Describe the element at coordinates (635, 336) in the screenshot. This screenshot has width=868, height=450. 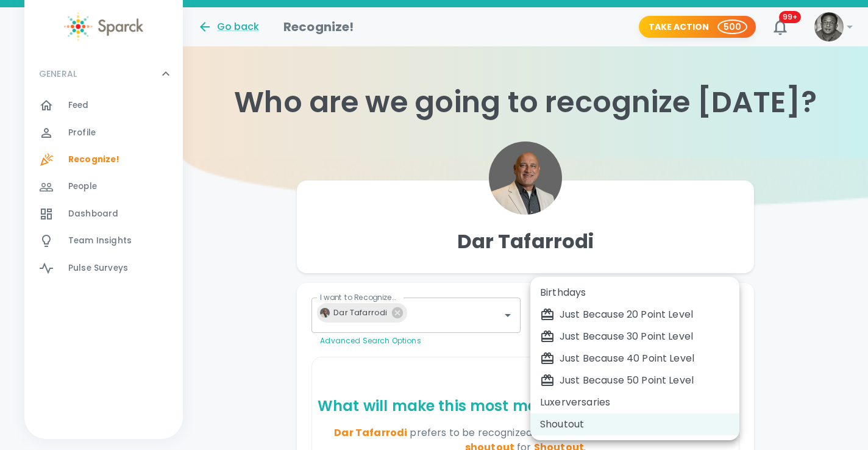
I see `div: Just Because 30 Point Level` at that location.